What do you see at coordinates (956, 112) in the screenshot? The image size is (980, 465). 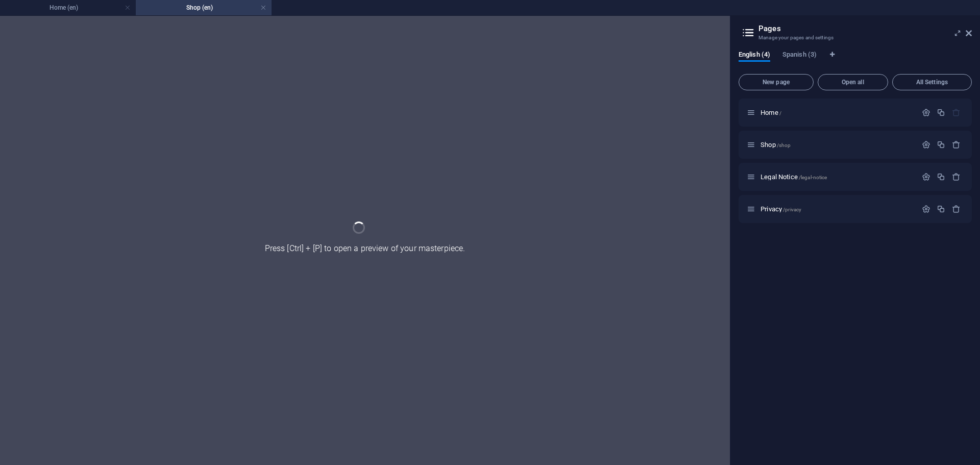 I see `div: The startpage cannot be deleted` at bounding box center [956, 112].